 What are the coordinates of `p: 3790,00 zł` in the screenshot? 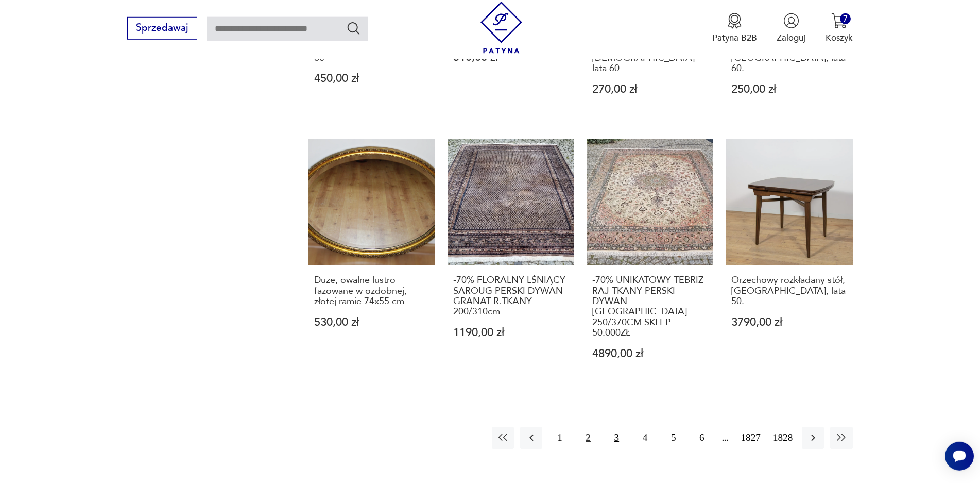 It's located at (789, 322).